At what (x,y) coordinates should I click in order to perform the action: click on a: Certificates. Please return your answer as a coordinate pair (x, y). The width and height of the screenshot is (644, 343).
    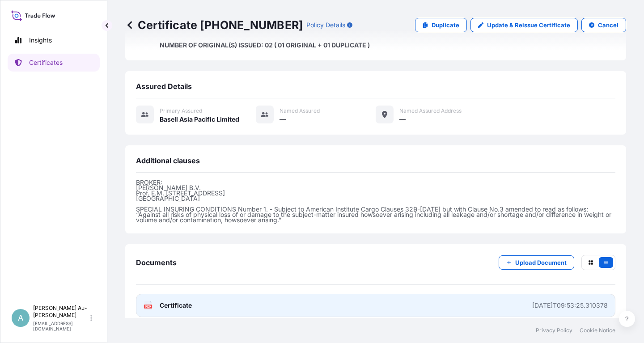
    Looking at the image, I should click on (54, 63).